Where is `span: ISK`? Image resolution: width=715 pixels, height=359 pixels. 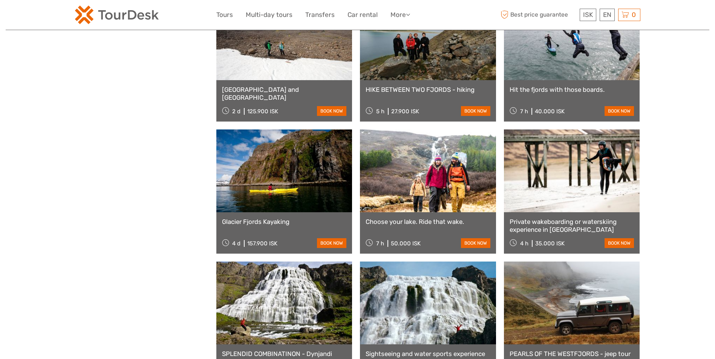 span: ISK is located at coordinates (588, 15).